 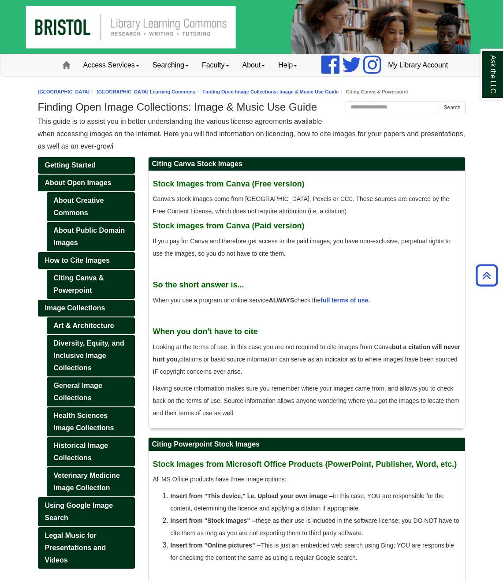 What do you see at coordinates (91, 422) in the screenshot?
I see `a: Health Sciences Image Collections` at bounding box center [91, 422].